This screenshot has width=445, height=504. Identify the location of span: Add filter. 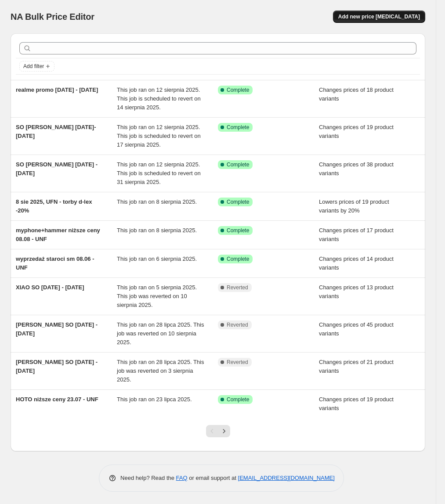
(33, 67).